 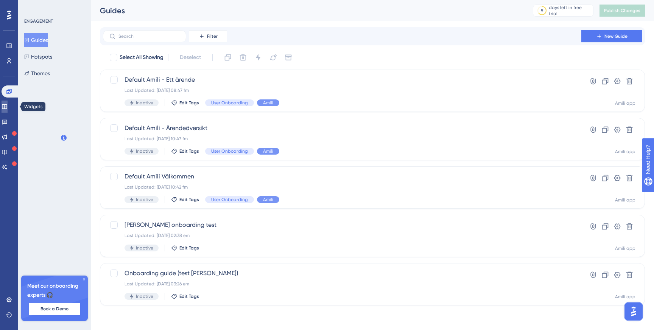 What do you see at coordinates (212, 36) in the screenshot?
I see `span: Filter` at bounding box center [212, 36].